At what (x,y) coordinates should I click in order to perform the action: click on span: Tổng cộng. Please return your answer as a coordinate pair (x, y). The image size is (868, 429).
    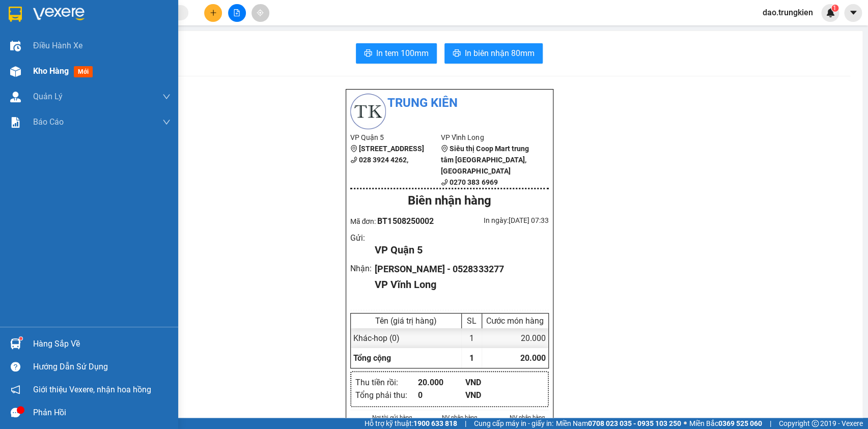
    Looking at the image, I should click on (372, 358).